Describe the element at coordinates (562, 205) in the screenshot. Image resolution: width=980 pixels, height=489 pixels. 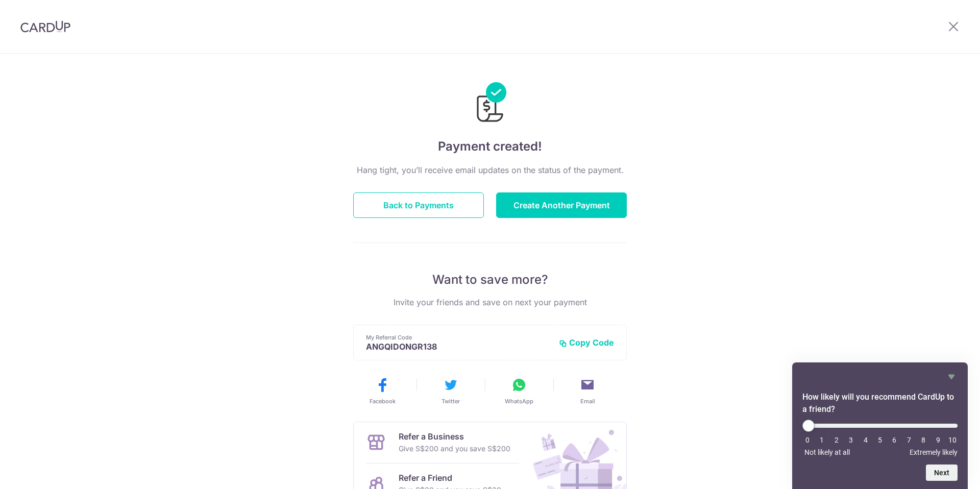
I see `button: Create Another Payment` at that location.